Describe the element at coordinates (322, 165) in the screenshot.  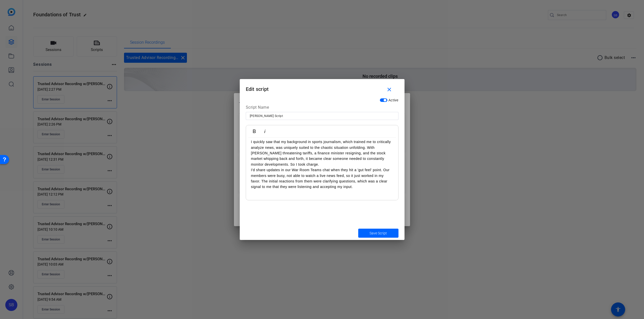
I see `p: I quickly saw that my background in sports journalism, which trained me to critically analyze new...` at that location.